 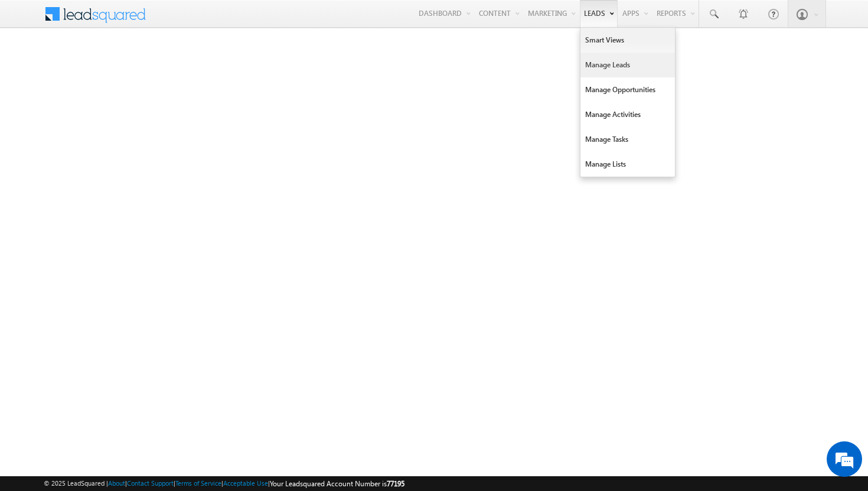 I want to click on span: © 2025 LeadSquared | | | | |, so click(x=224, y=483).